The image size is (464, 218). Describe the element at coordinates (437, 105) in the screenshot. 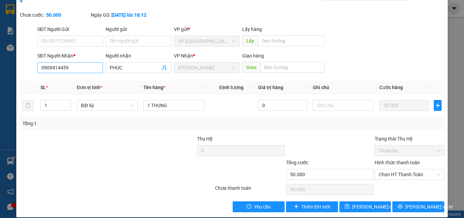

I see `button: plus` at that location.